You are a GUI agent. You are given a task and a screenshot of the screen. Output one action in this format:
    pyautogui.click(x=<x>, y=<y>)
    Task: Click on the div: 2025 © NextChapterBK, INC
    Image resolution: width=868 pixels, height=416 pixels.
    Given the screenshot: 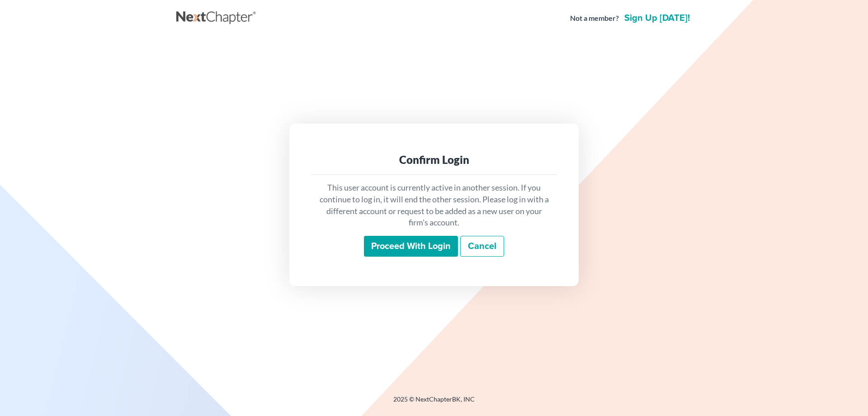 What is the action you would take?
    pyautogui.click(x=434, y=403)
    